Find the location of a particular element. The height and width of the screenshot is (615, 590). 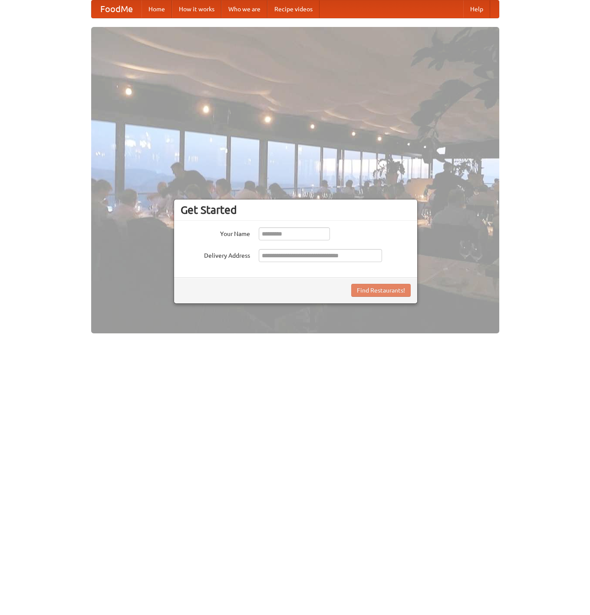

h3: Get Started is located at coordinates (296, 210).